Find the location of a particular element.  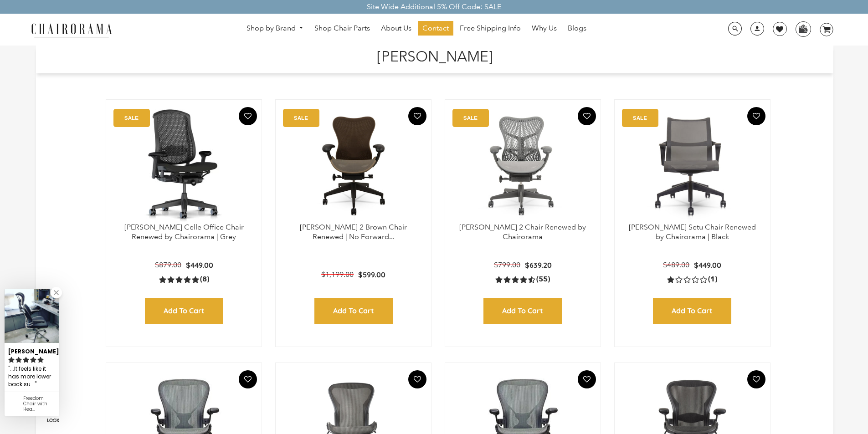

span: $489.00 is located at coordinates (677, 264).